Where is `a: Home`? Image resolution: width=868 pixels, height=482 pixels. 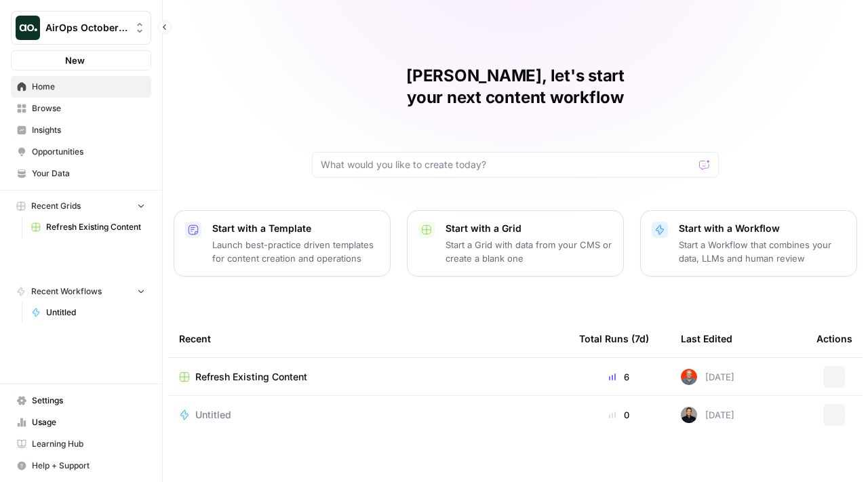 a: Home is located at coordinates (81, 87).